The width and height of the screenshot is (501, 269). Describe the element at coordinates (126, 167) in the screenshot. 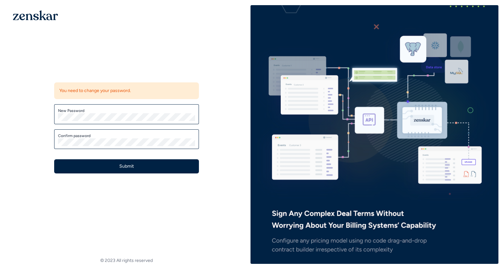

I see `button: Submit` at that location.